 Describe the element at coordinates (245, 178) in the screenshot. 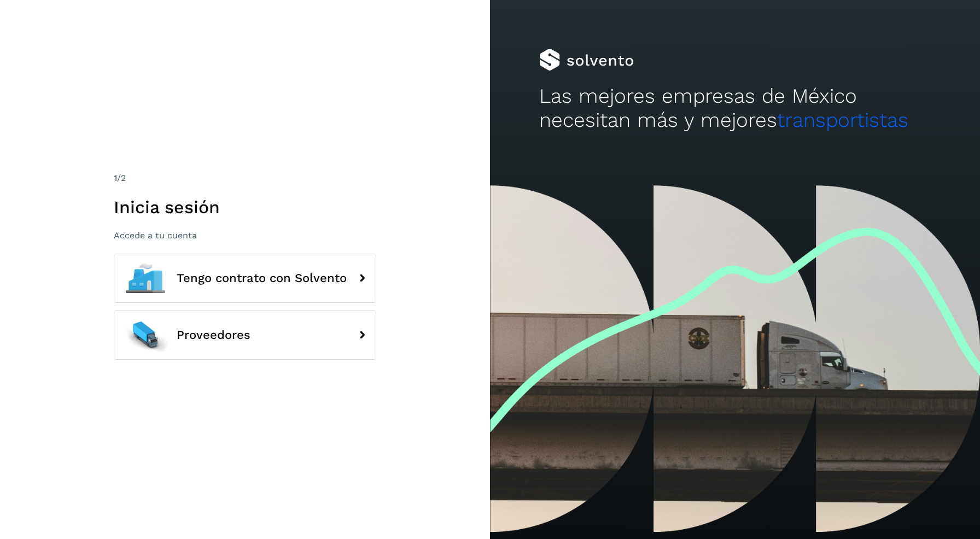

I see `div: /2` at that location.